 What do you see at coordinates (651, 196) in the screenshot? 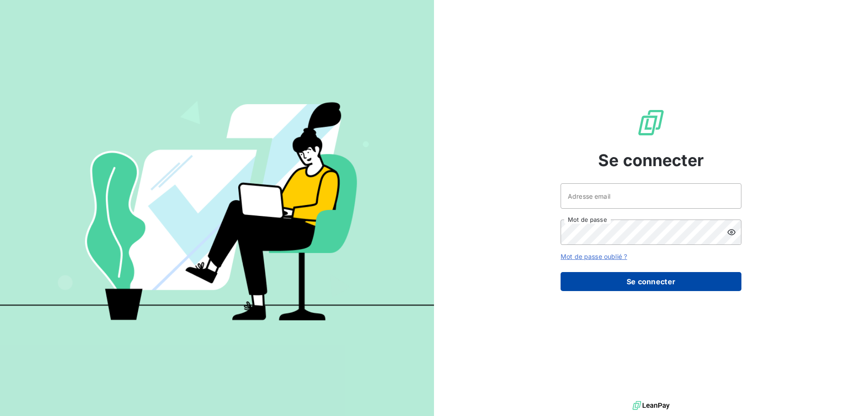
I see `input: placeholder` at bounding box center [651, 196].